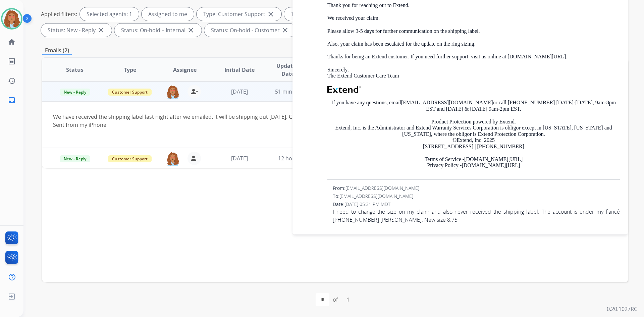 The height and width of the screenshot is (317, 644). I want to click on p: We received your claim., so click(474, 18).